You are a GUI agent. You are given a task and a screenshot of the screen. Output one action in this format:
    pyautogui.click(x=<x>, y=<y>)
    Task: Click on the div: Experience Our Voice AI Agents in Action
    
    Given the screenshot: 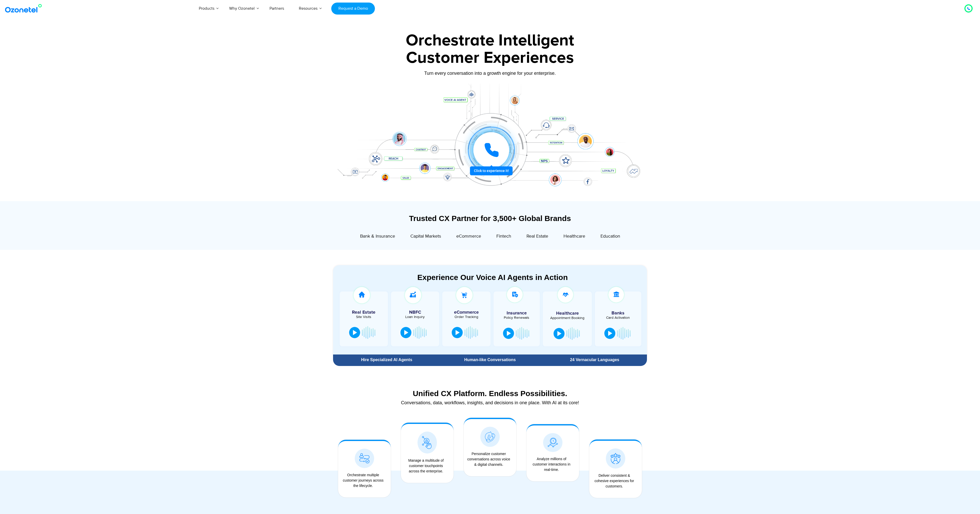 What is the action you would take?
    pyautogui.click(x=493, y=277)
    